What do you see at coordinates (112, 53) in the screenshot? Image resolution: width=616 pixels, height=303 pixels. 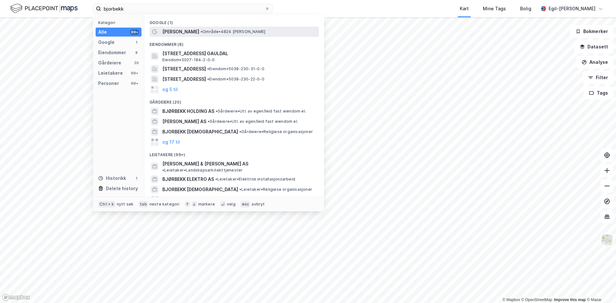 I see `div: Eiendommer` at bounding box center [112, 53].